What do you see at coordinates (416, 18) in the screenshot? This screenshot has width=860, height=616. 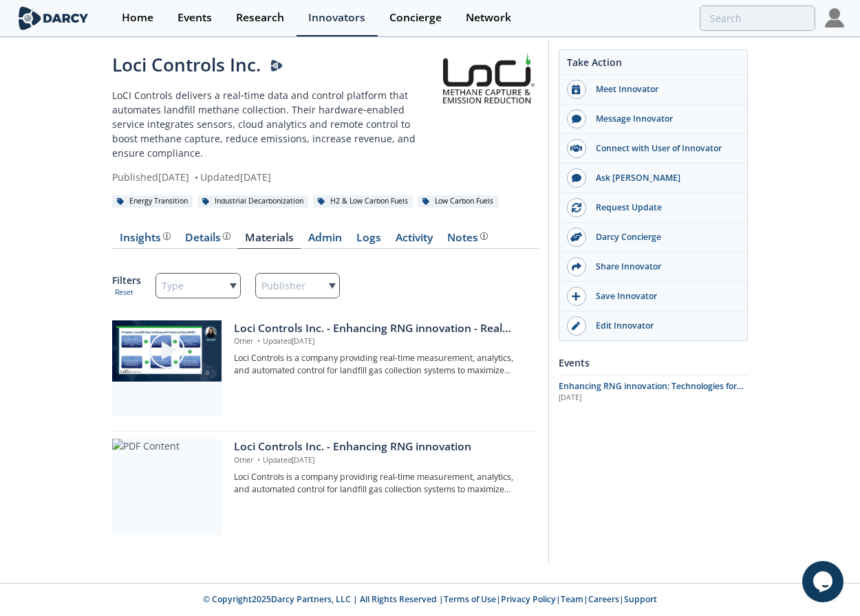 I see `div: Concierge` at bounding box center [416, 18].